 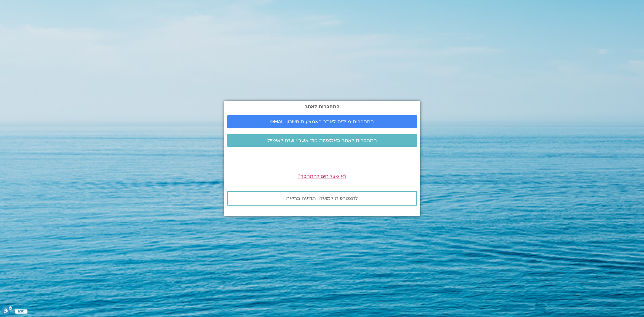 What do you see at coordinates (322, 176) in the screenshot?
I see `a: לא מצליחים להתחבר?` at bounding box center [322, 176].